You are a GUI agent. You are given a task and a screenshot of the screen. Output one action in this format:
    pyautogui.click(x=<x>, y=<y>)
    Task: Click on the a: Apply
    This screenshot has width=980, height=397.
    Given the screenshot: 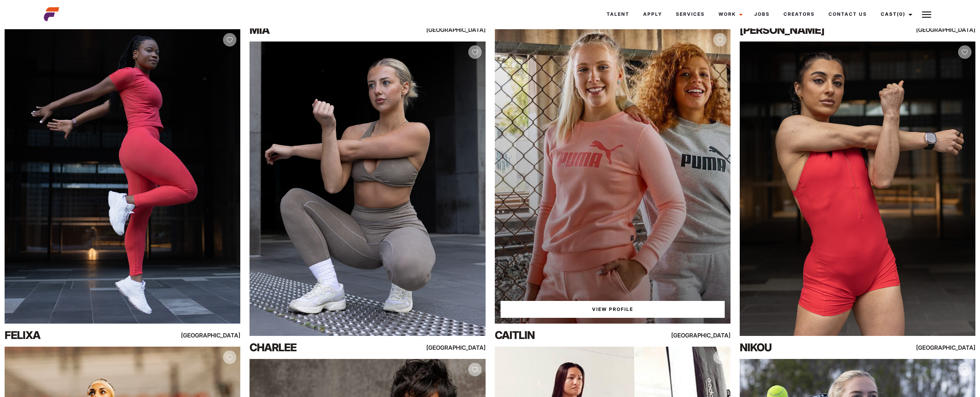 What is the action you would take?
    pyautogui.click(x=652, y=14)
    